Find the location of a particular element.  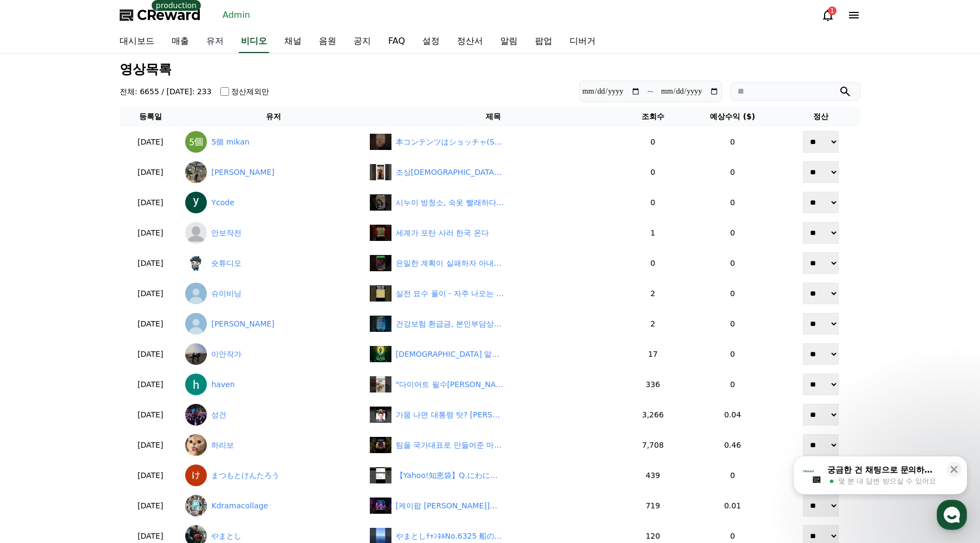

a: 건강보험 환급금, 본인부담상한제 건강보험 환급금, 본인부담상한제 is located at coordinates (493, 324).